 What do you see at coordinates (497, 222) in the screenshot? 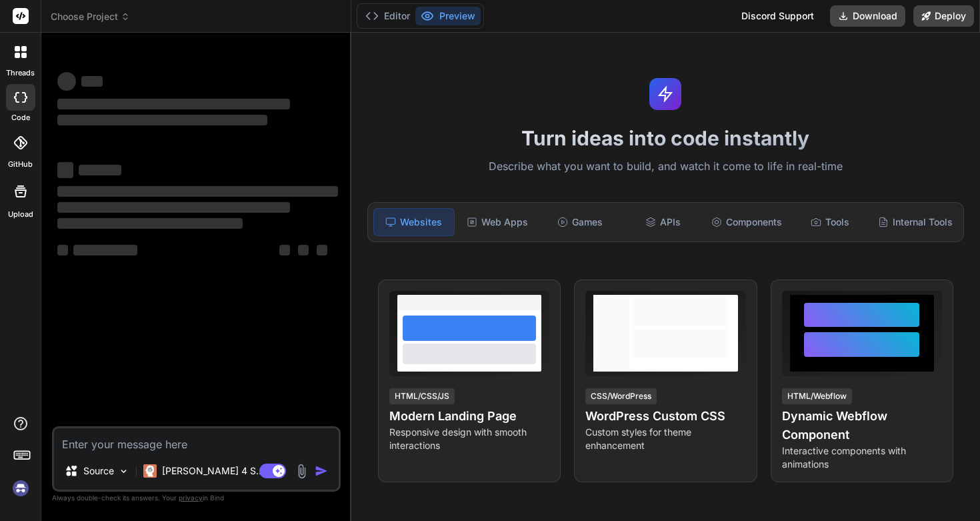
I see `div: Web Apps` at bounding box center [497, 222].